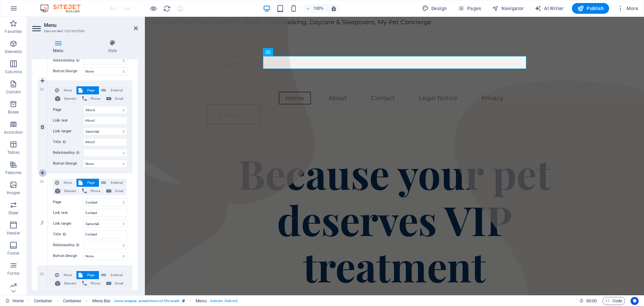 Image resolution: width=644 pixels, height=306 pixels. I want to click on p: Favorites, so click(13, 32).